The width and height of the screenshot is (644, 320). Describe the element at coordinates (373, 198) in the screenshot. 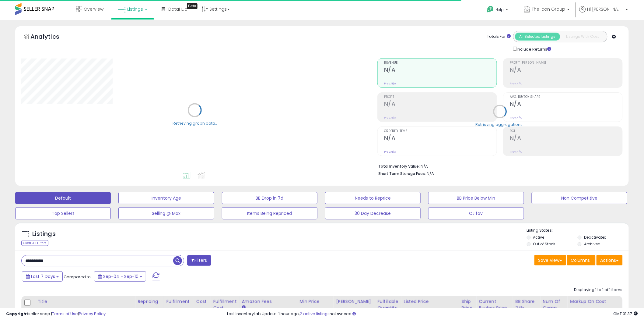

I see `button: Needs to Reprice` at that location.